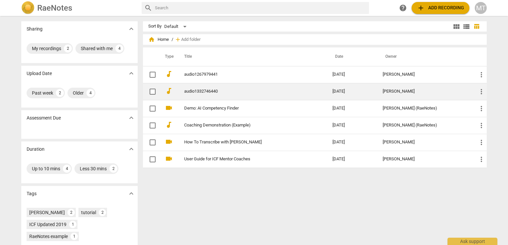 This screenshot has width=508, height=245. What do you see at coordinates (403, 8) in the screenshot?
I see `a: Help` at bounding box center [403, 8].